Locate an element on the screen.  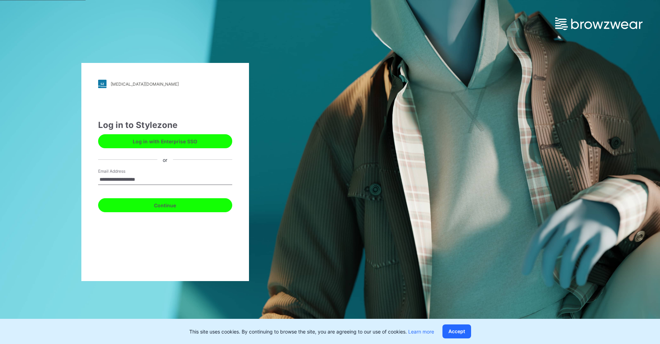
label: Email Address is located at coordinates (123, 171).